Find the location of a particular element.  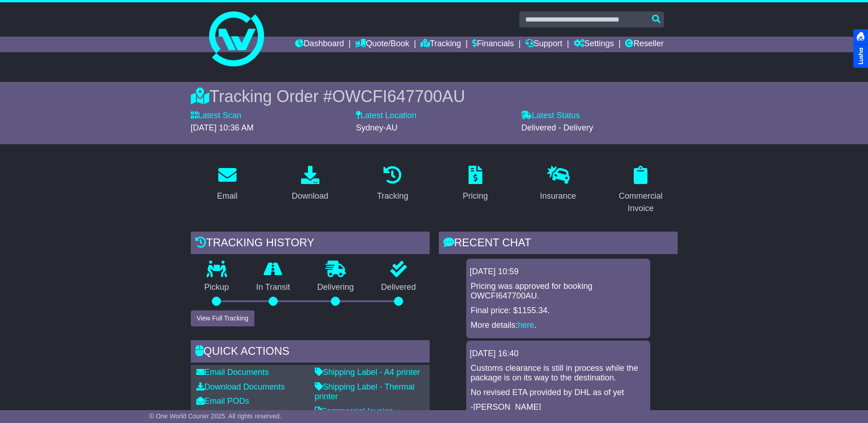

div: Tracking is located at coordinates (393, 196).